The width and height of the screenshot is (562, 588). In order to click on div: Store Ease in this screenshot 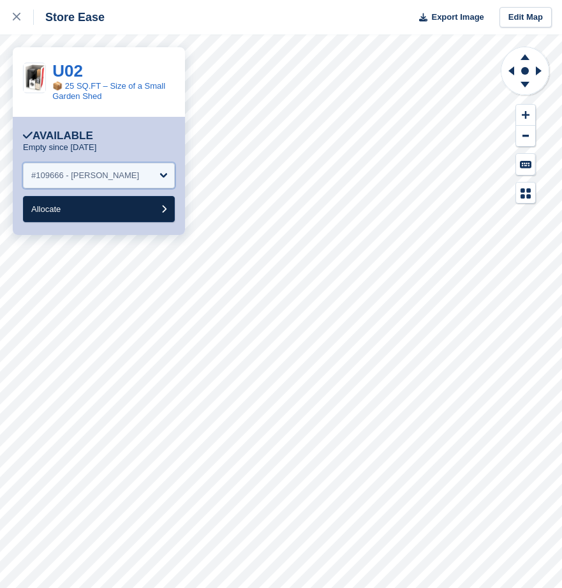, I will do `click(69, 17)`.